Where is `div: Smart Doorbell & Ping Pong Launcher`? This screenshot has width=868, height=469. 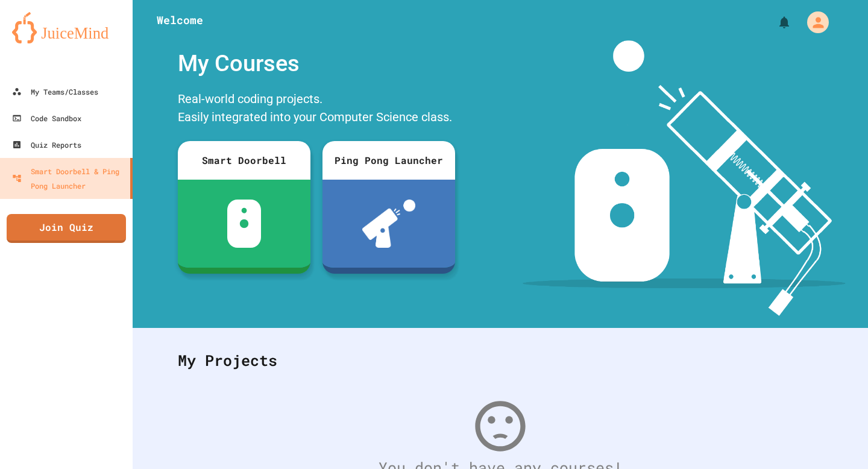
div: Smart Doorbell & Ping Pong Launcher is located at coordinates (69, 179).